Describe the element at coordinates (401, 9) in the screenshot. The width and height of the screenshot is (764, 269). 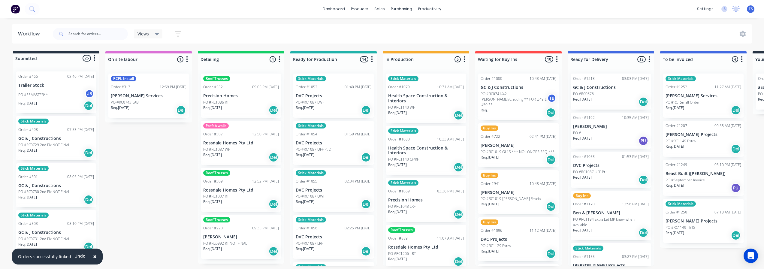
I see `div: purchasing` at that location.